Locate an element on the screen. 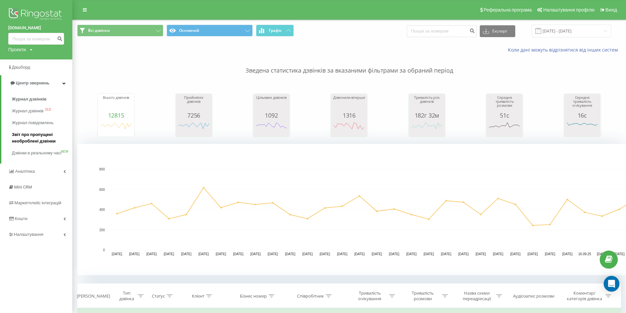 Image resolution: width=626 pixels, height=313 pixels. text: 0 is located at coordinates (104, 250).